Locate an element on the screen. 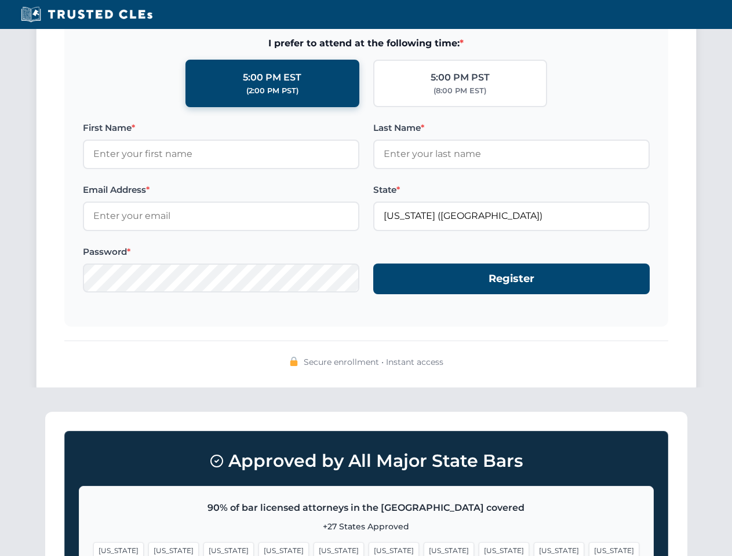 The height and width of the screenshot is (556, 732). input: Enter your last name is located at coordinates (511, 154).